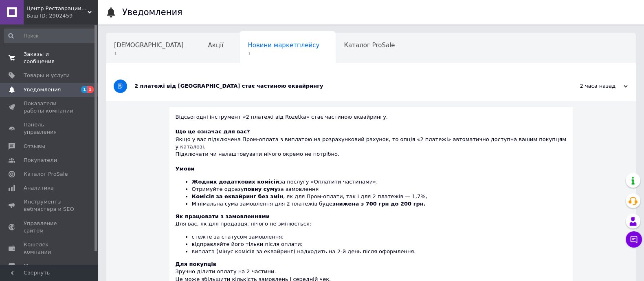 The height and width of the screenshot is (281, 644). What do you see at coordinates (47, 76) in the screenshot?
I see `span: Товары и услуги` at bounding box center [47, 76].